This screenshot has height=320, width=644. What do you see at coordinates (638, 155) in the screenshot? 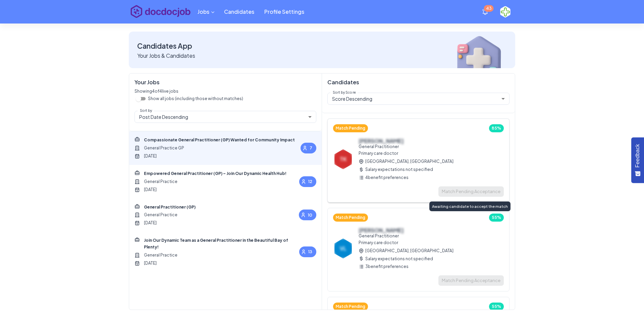
I see `span: Feedback` at bounding box center [638, 155].